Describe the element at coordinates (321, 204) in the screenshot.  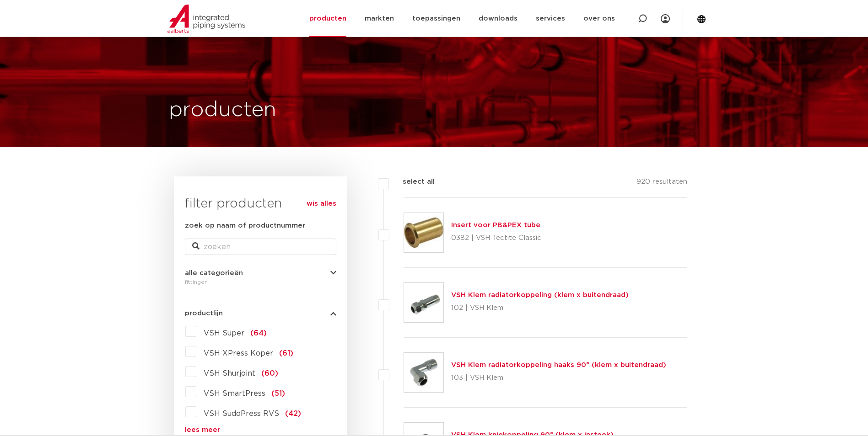
I see `a: wis alles` at that location.